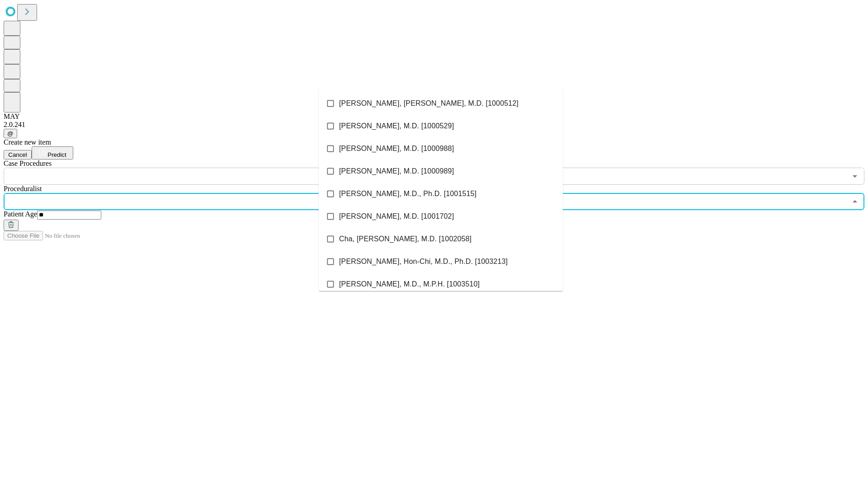 The image size is (868, 488). I want to click on span: Create new item, so click(27, 142).